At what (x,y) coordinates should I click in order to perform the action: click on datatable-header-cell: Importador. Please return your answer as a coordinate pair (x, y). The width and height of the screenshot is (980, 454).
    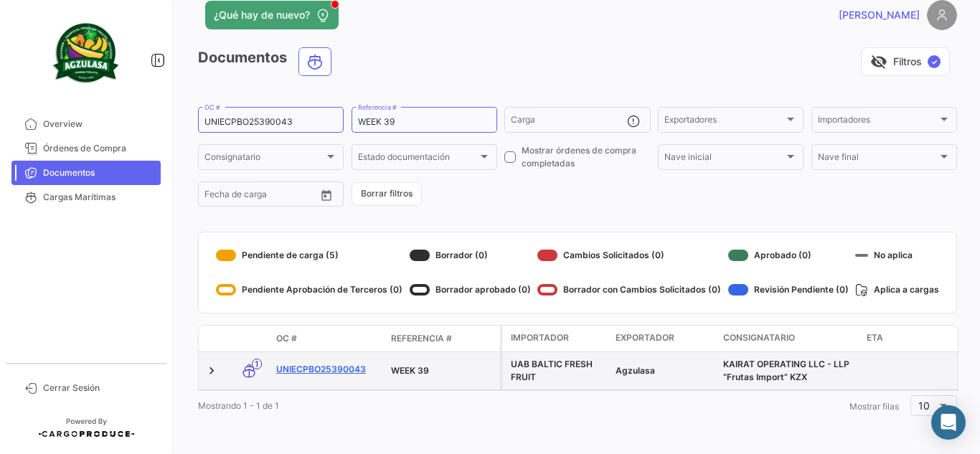
    Looking at the image, I should click on (556, 338).